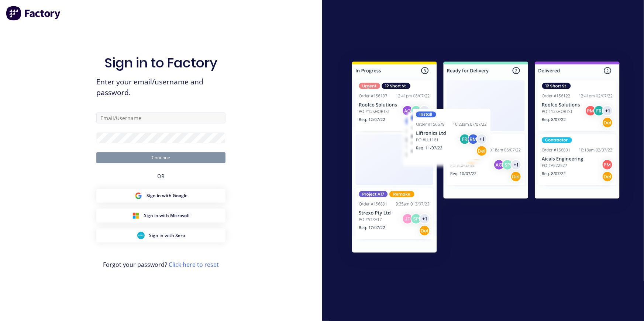  I want to click on button: Continue, so click(161, 158).